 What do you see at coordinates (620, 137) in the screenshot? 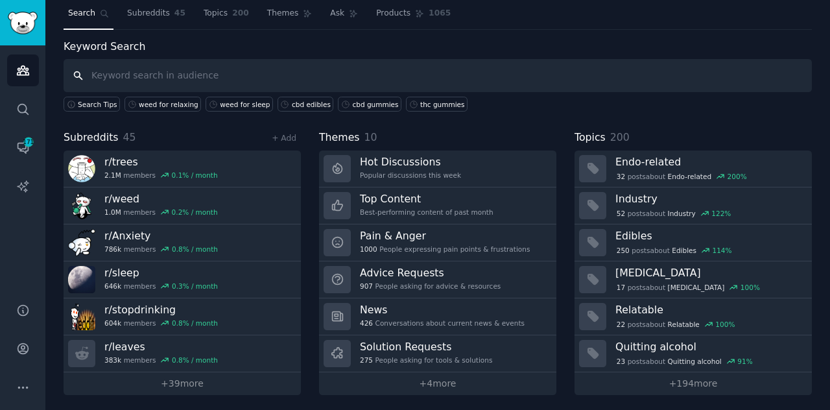
I see `span: 200` at bounding box center [620, 137].